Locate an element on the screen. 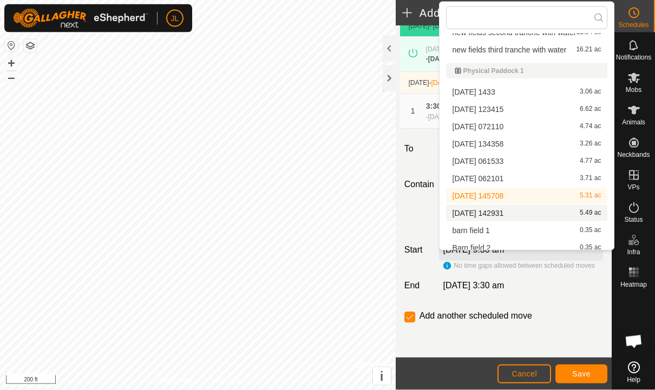 The width and height of the screenshot is (655, 390). span: 5.31 ac is located at coordinates (590, 196).